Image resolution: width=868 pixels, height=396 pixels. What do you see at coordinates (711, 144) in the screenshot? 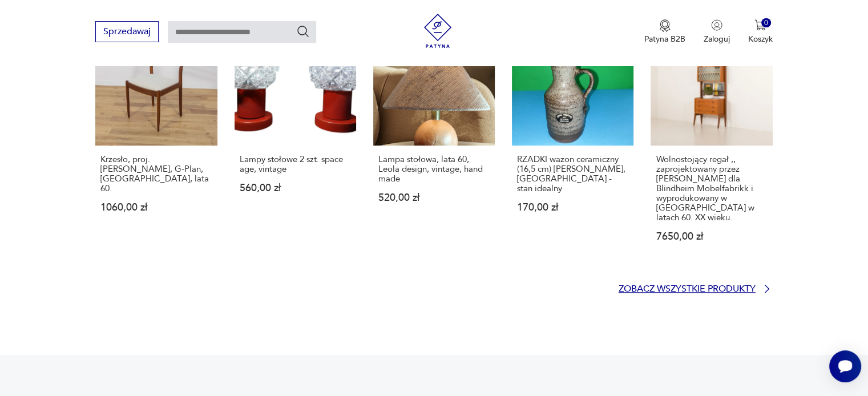
I see `a: NowośćWolnostojący regał ,, zaprojektowany przez Johna Texmona dla Blindheim Mobelfabrikk i wypro...` at bounding box center [711, 144].